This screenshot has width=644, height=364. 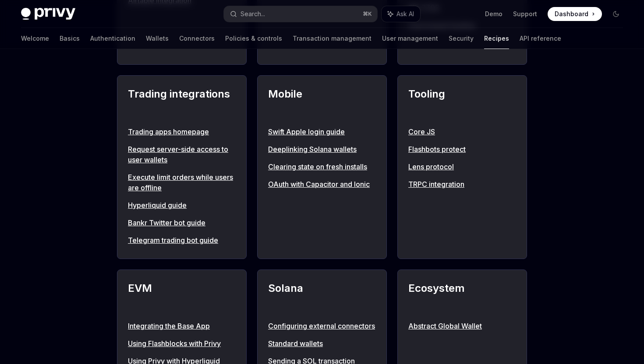 I want to click on a: Core JS, so click(x=462, y=132).